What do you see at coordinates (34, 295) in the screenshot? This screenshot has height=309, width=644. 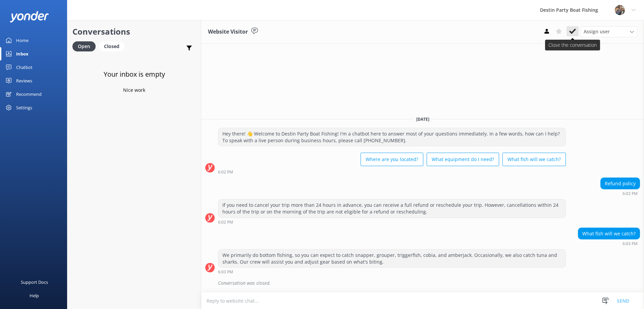 I see `div: Help` at bounding box center [34, 295].